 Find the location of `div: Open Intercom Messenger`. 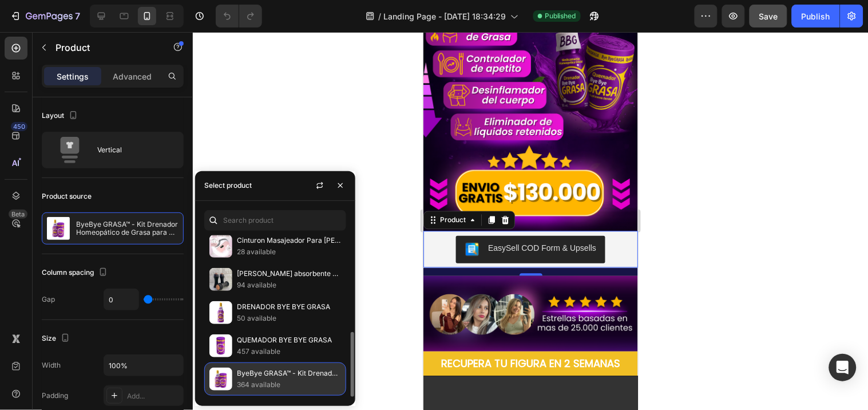

div: Open Intercom Messenger is located at coordinates (843, 367).